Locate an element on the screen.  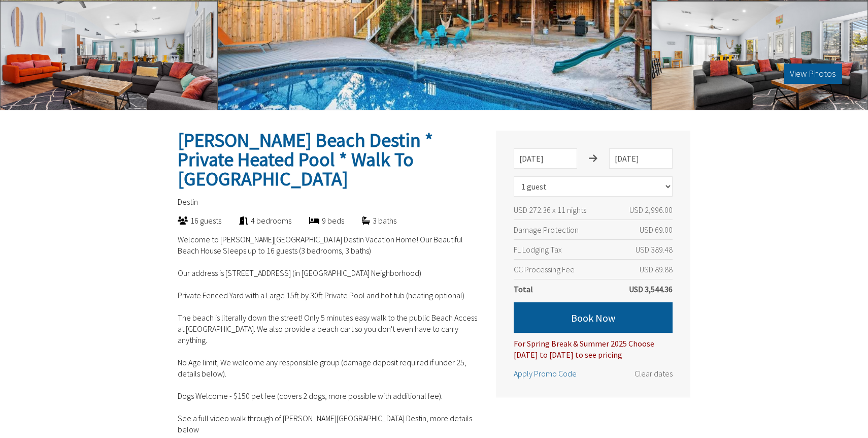
span: Clear dates is located at coordinates (654, 373).